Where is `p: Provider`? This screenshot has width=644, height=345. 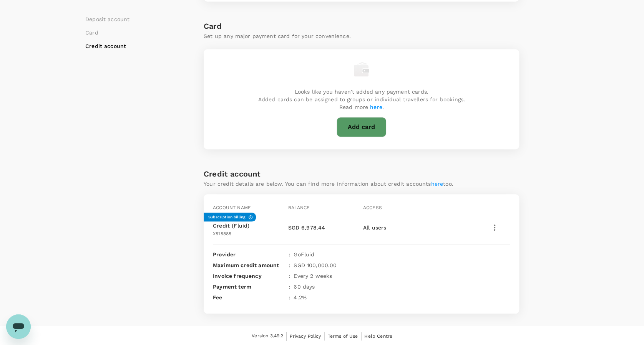 p: Provider is located at coordinates (249, 254).